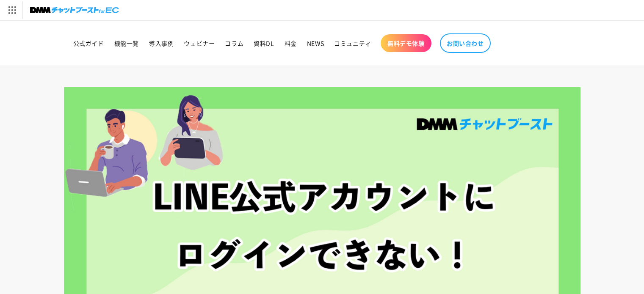  Describe the element at coordinates (291, 43) in the screenshot. I see `span: 料金` at that location.